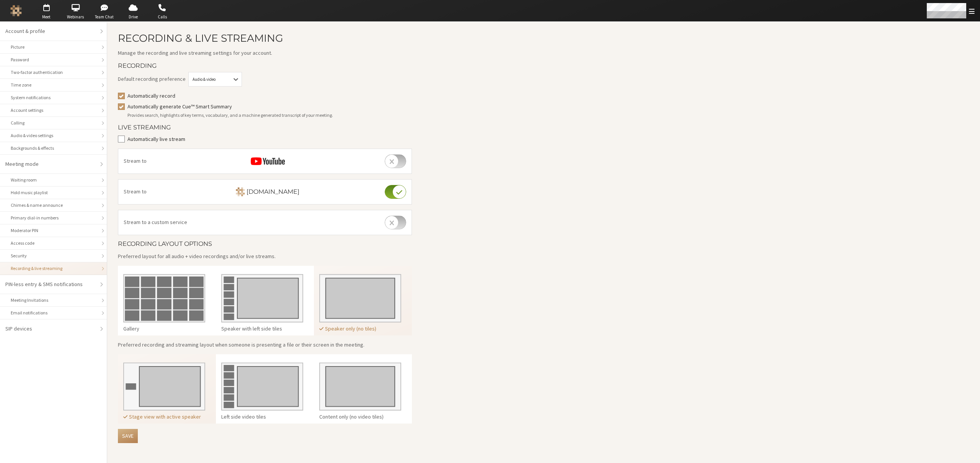 Image resolution: width=980 pixels, height=463 pixels. Describe the element at coordinates (104, 17) in the screenshot. I see `span: Team Chat` at that location.